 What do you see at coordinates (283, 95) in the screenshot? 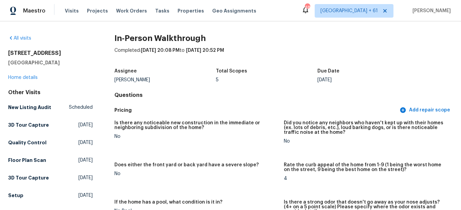
I see `h4: Questions` at bounding box center [283, 95].